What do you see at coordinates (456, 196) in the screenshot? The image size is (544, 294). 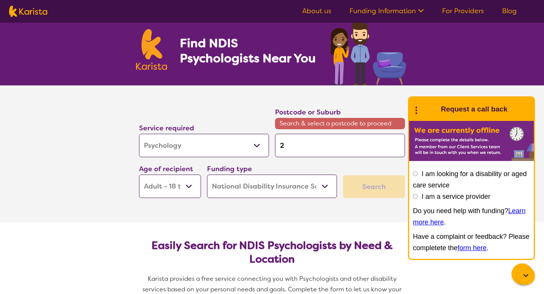 I see `label: I am a service provider` at bounding box center [456, 196].